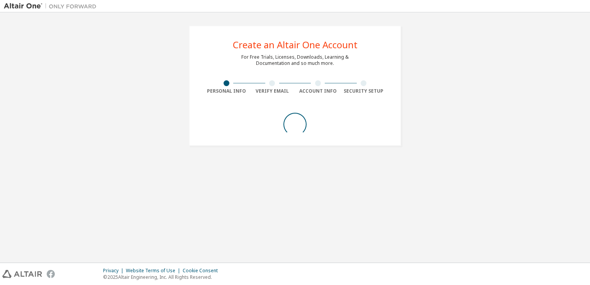  I want to click on p: © 2025 Altair Engineering, Inc. All Rights Reserved., so click(162, 277).